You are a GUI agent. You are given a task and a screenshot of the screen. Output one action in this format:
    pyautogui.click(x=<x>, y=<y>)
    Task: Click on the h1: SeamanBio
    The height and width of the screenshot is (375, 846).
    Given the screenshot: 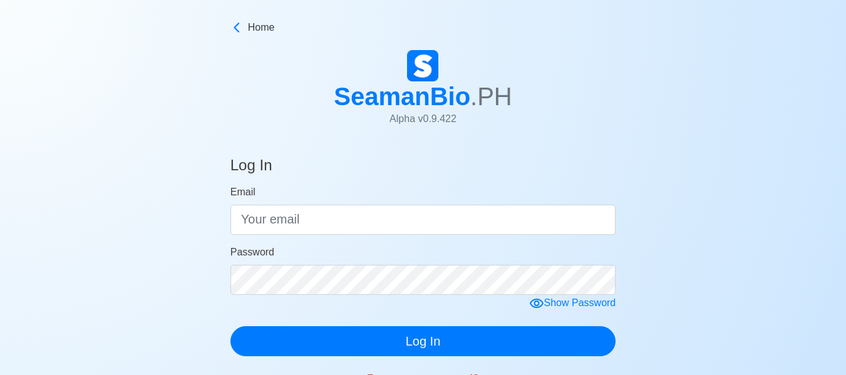 What is the action you would take?
    pyautogui.click(x=423, y=96)
    